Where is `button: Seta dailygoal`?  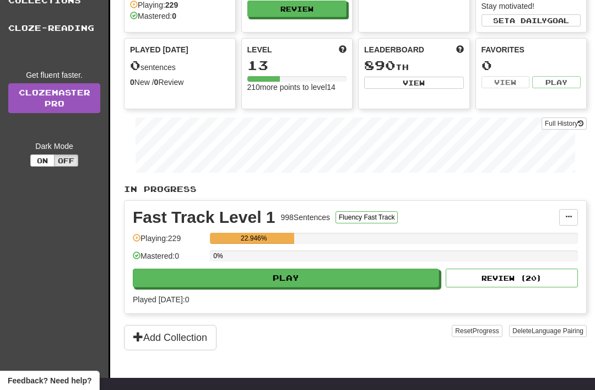
button: Seta dailygoal is located at coordinates (531, 20).